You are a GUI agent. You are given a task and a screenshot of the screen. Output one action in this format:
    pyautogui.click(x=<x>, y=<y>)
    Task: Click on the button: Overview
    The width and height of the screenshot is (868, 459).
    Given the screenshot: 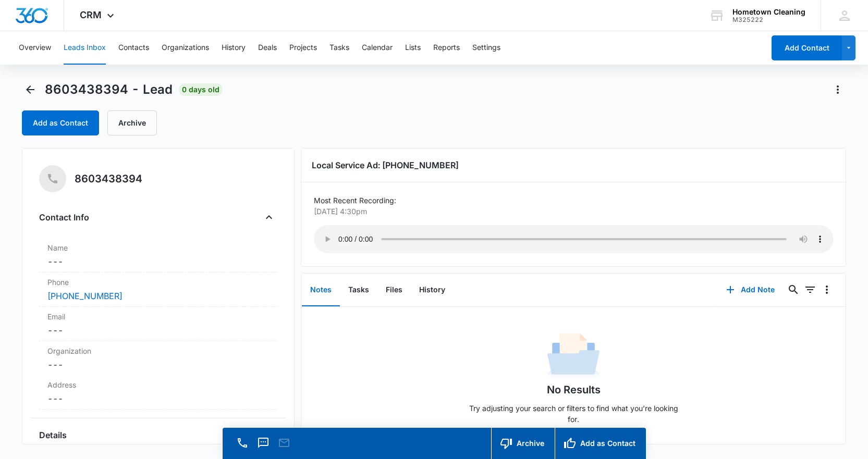 What is the action you would take?
    pyautogui.click(x=35, y=48)
    